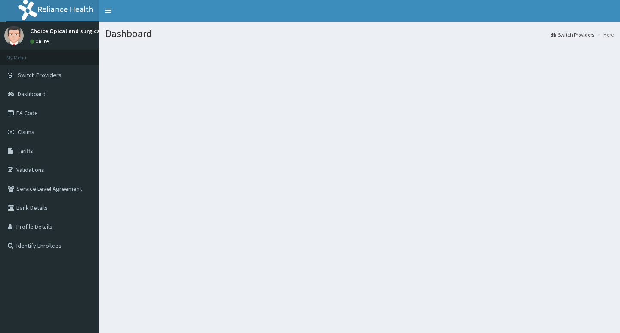 This screenshot has width=620, height=333. I want to click on li: Here, so click(604, 34).